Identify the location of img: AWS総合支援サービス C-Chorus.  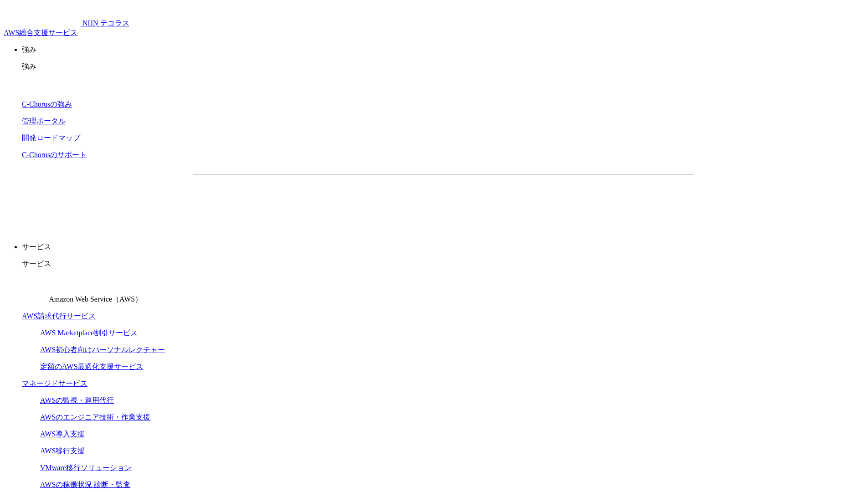
(42, 14).